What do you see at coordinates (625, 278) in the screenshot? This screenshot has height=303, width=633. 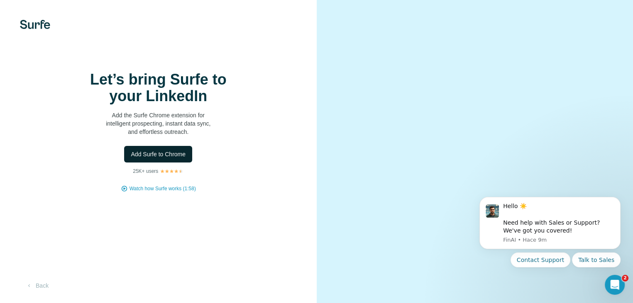 I see `span: 2` at bounding box center [625, 278].